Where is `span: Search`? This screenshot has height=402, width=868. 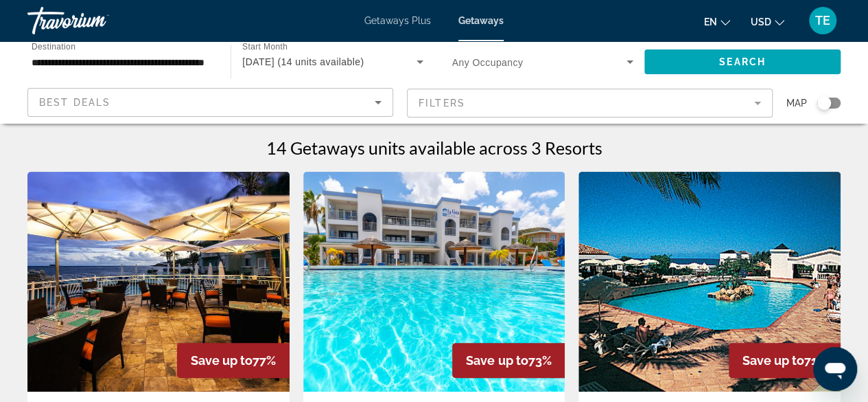
span: Search is located at coordinates (743, 62).